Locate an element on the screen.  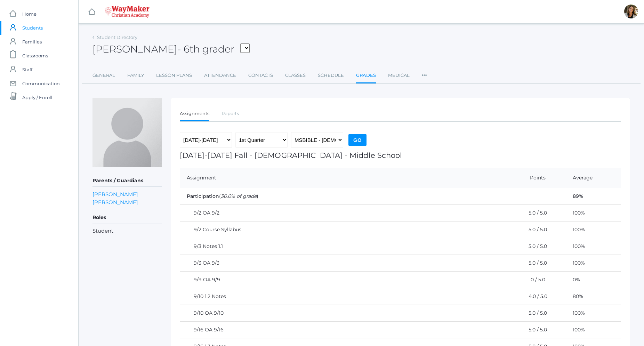
span: - 6th grader is located at coordinates (206, 49).